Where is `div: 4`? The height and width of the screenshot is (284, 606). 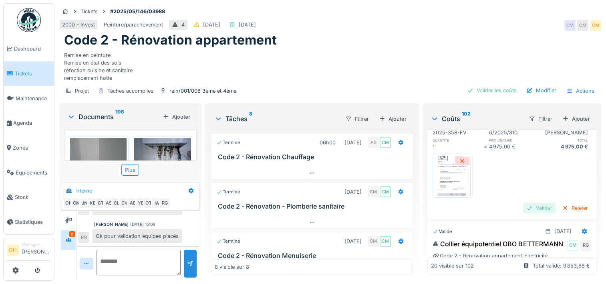 div: 4 is located at coordinates (183, 24).